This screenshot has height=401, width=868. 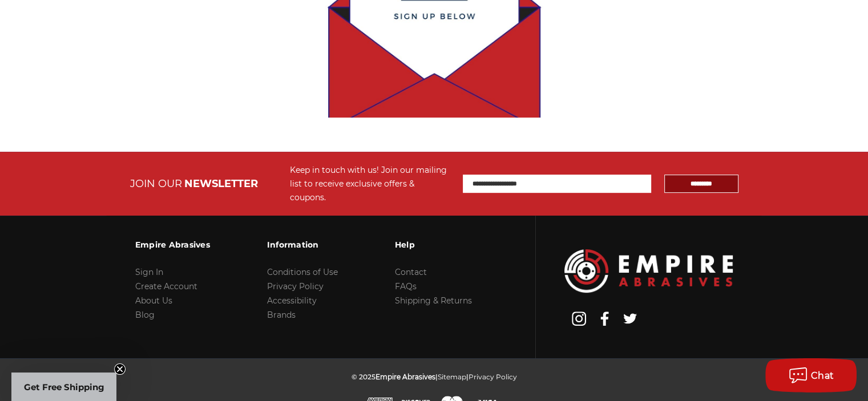 I want to click on h3: Help, so click(x=433, y=245).